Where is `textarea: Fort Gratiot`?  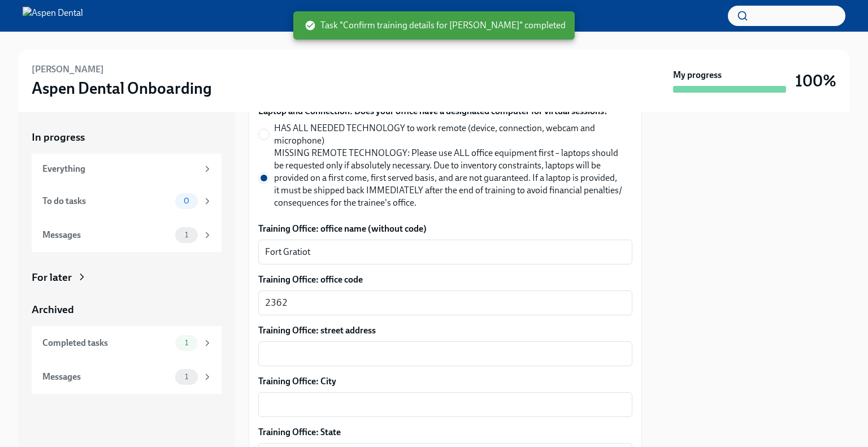
textarea: Fort Gratiot is located at coordinates (445, 252).